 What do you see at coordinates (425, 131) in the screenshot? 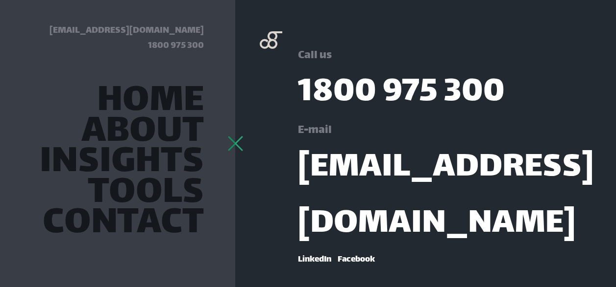
I see `div: E-mail` at bounding box center [425, 131].